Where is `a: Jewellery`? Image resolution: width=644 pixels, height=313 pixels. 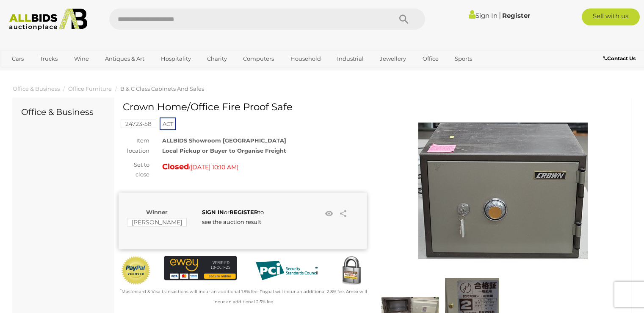
a: Jewellery is located at coordinates (393, 58).